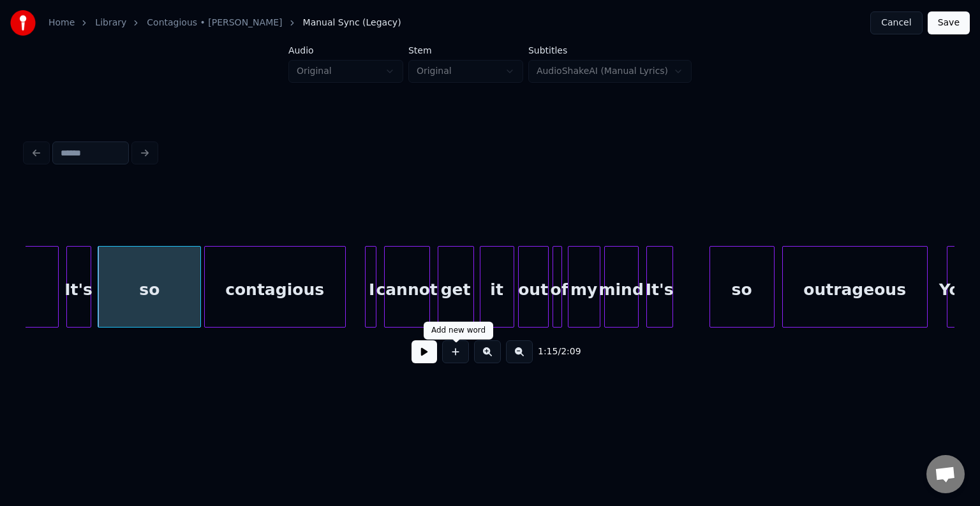 The width and height of the screenshot is (980, 506). What do you see at coordinates (945, 474) in the screenshot?
I see `a: Open chat` at bounding box center [945, 474].